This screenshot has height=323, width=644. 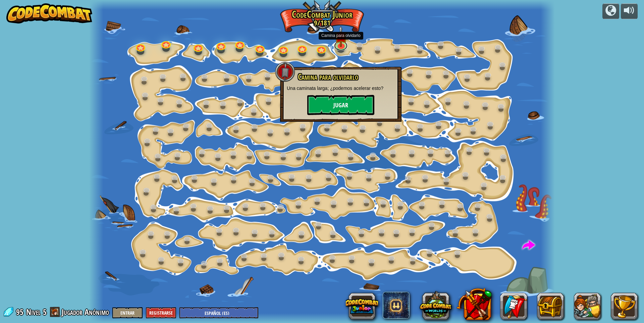 What do you see at coordinates (21, 312) in the screenshot?
I see `span: 95` at bounding box center [21, 312].